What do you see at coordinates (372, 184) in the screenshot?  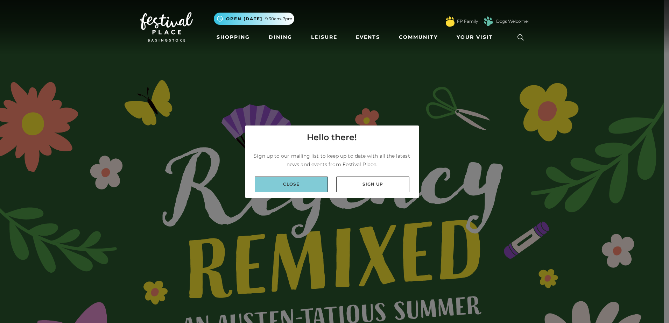 I see `a: Sign up` at bounding box center [372, 184].